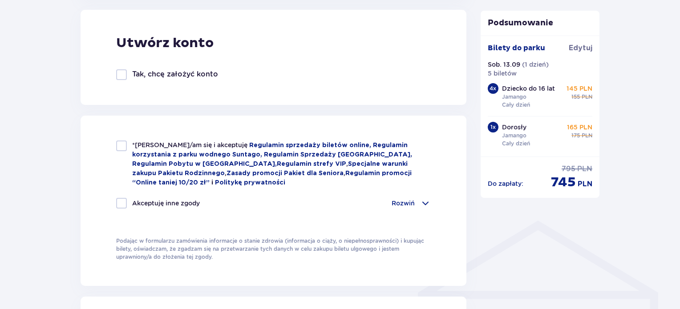 The height and width of the screenshot is (309, 680). Describe the element at coordinates (403, 203) in the screenshot. I see `p: Rozwiń` at that location.